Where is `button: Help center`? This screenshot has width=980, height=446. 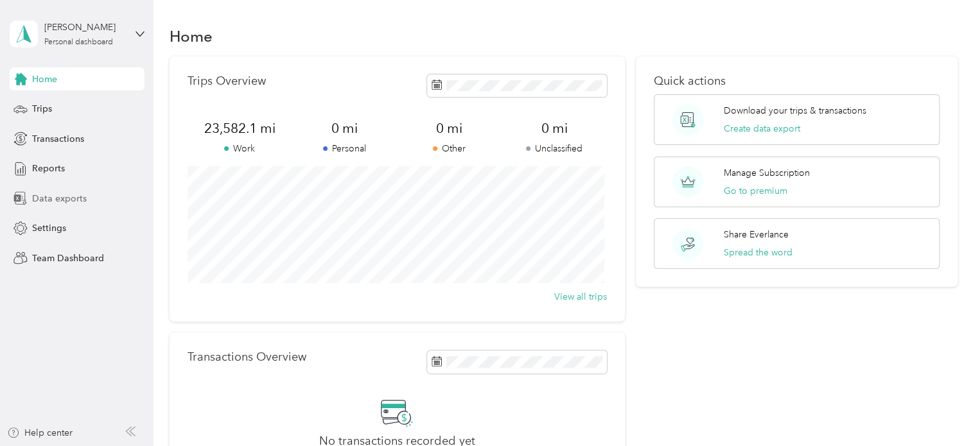 button: Help center is located at coordinates (40, 433).